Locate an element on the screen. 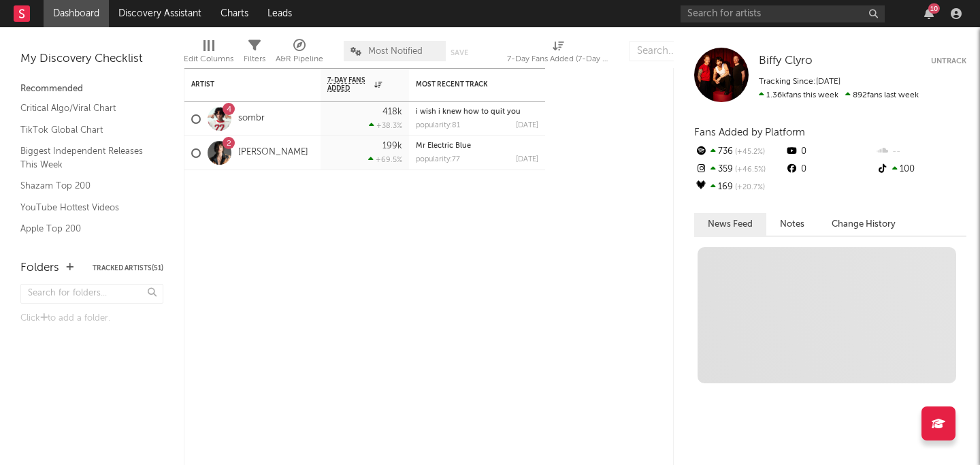  button: News Feed is located at coordinates (730, 224).